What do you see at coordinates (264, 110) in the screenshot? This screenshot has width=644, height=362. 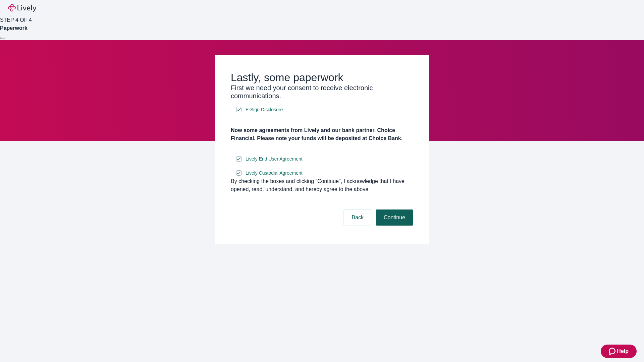 I see `span: E-Sign Disclosure` at bounding box center [264, 110].